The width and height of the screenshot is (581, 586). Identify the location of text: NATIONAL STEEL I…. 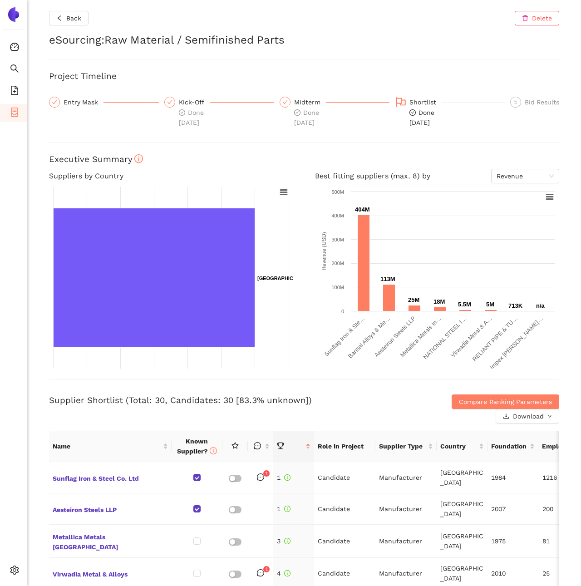
(445, 338).